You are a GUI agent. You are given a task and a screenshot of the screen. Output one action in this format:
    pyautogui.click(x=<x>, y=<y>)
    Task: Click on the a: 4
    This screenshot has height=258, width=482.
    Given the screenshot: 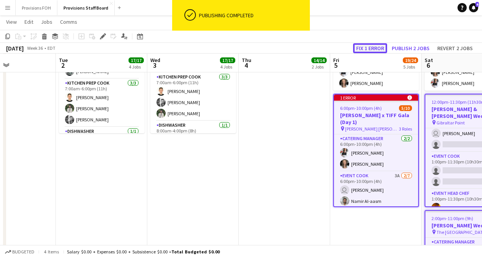 What is the action you would take?
    pyautogui.click(x=473, y=8)
    